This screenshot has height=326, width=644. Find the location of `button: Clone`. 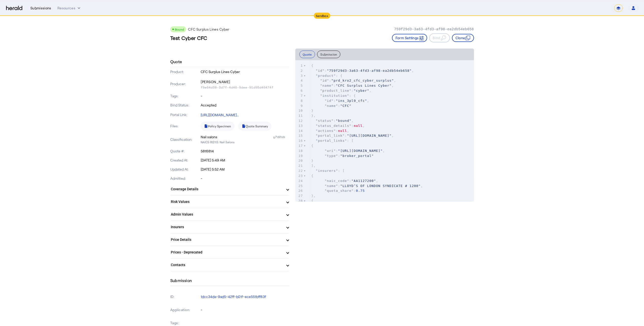

button: Clone is located at coordinates (463, 38).